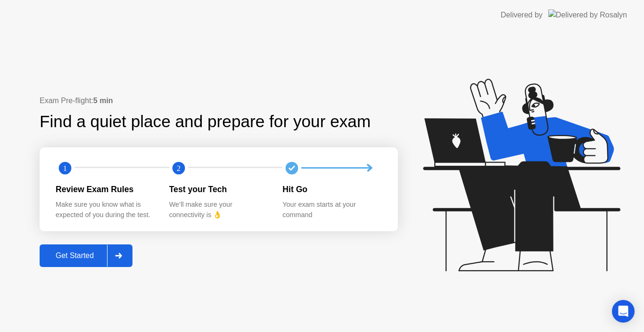 This screenshot has width=644, height=332. I want to click on div: Open Intercom Messenger, so click(624, 312).